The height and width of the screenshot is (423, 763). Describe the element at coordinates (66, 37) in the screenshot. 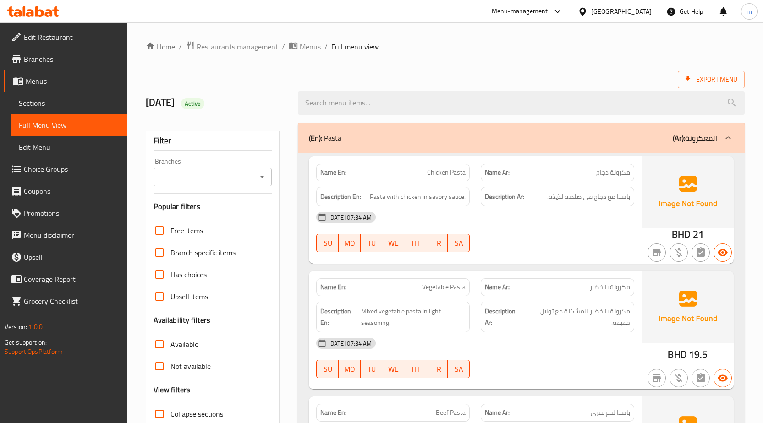

I see `a: Edit Restaurant` at that location.